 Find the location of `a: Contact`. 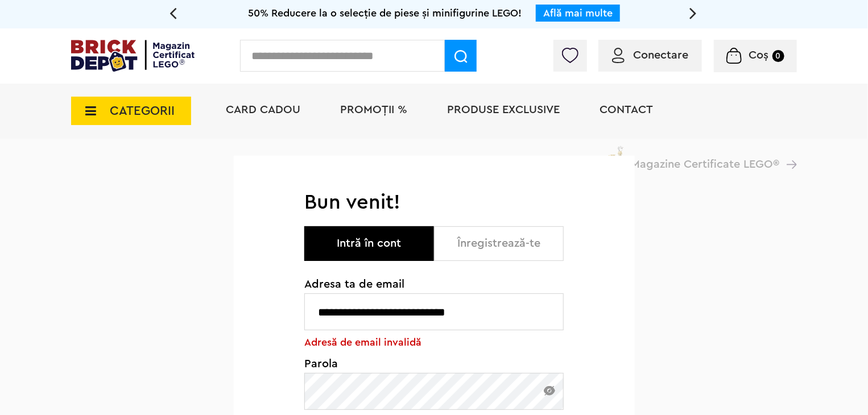

a: Contact is located at coordinates (626, 109).